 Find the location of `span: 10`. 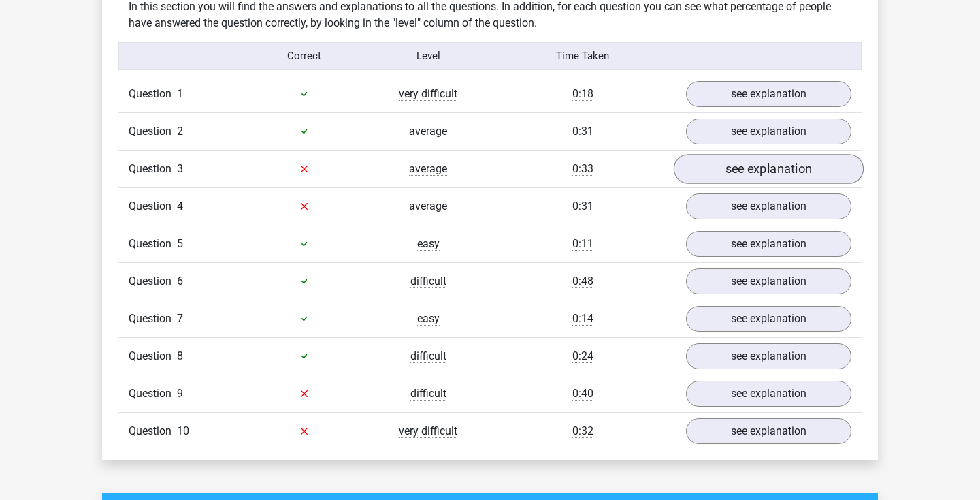

span: 10 is located at coordinates (183, 430).